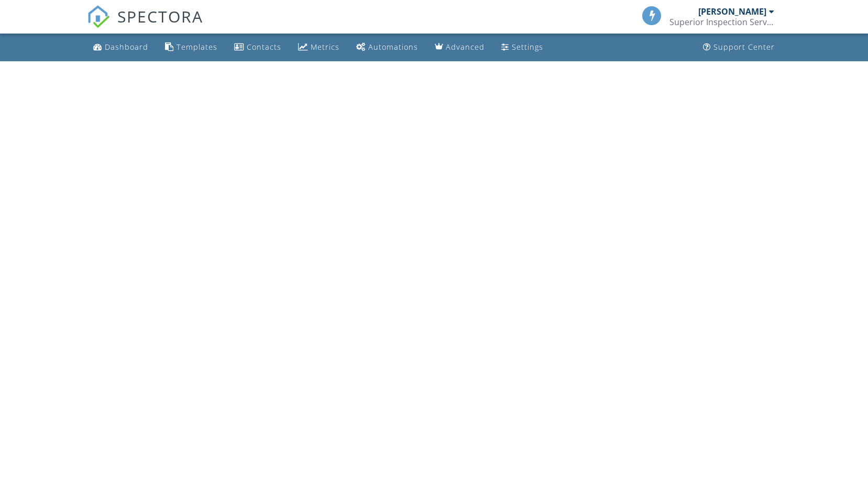 The height and width of the screenshot is (484, 868). I want to click on a: Settings, so click(522, 47).